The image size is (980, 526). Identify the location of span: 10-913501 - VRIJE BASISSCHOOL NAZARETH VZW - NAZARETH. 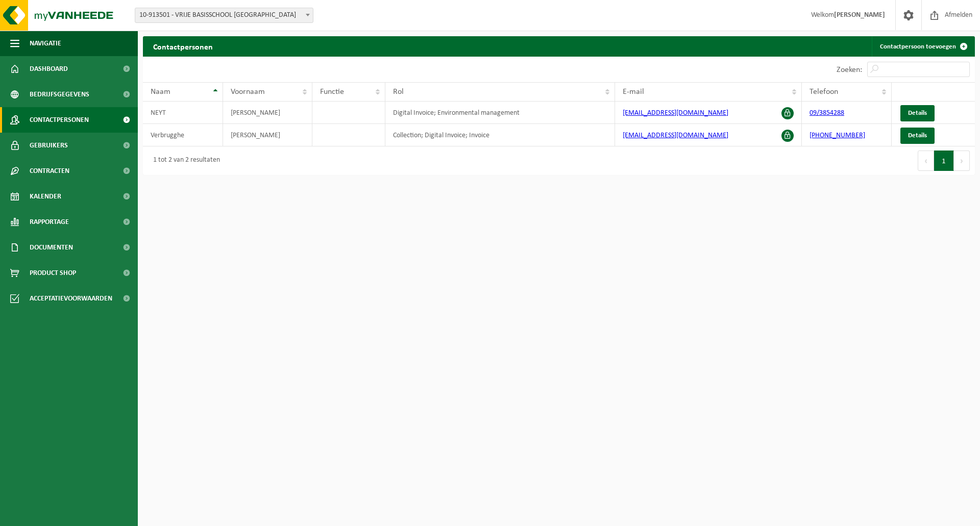
(224, 15).